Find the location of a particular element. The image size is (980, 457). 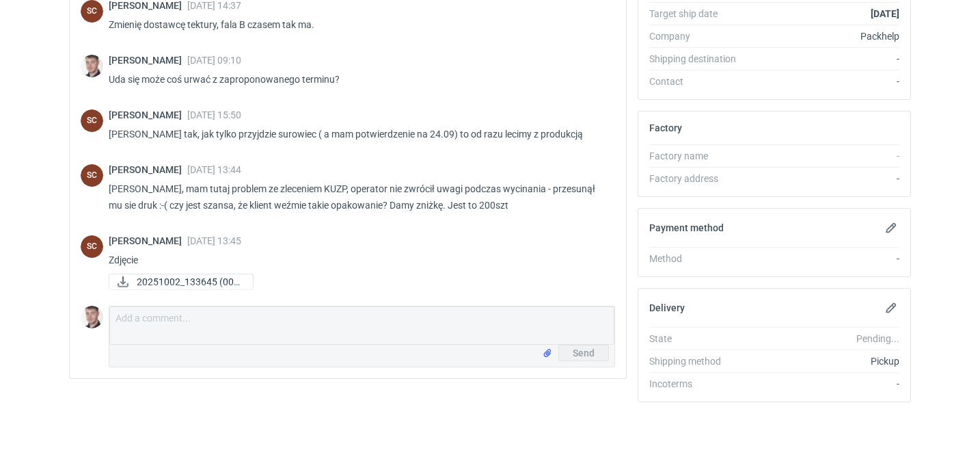

em: Pending... is located at coordinates (878, 339).